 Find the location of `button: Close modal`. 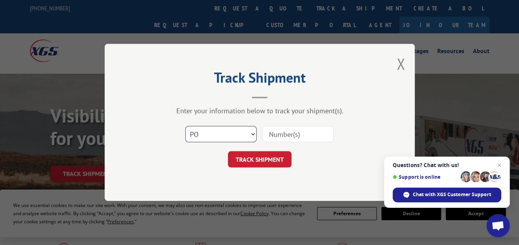

button: Close modal is located at coordinates (401, 64).